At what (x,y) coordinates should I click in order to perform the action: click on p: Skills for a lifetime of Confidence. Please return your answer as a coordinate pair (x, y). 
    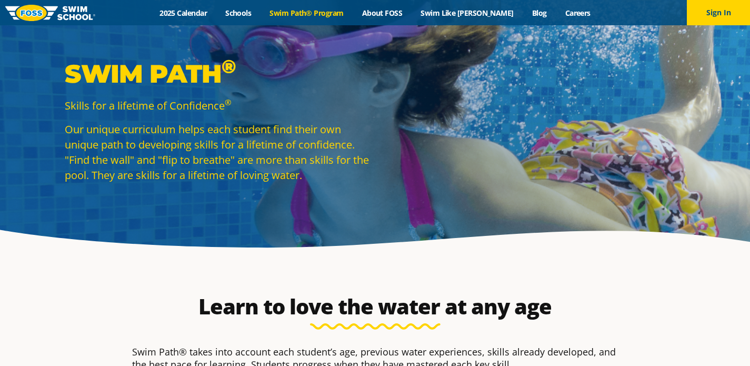
    Looking at the image, I should click on (217, 105).